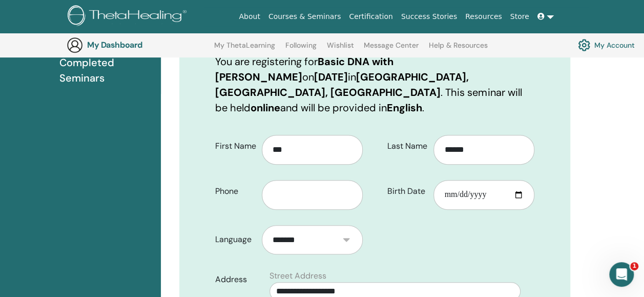  I want to click on a: Success Stories, so click(429, 16).